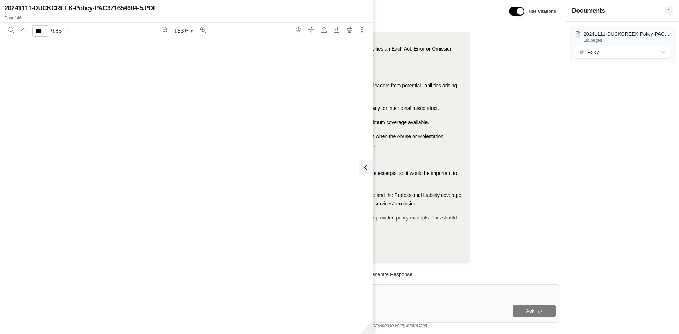 Image resolution: width=679 pixels, height=334 pixels. What do you see at coordinates (669, 11) in the screenshot?
I see `span: 1` at bounding box center [669, 11].